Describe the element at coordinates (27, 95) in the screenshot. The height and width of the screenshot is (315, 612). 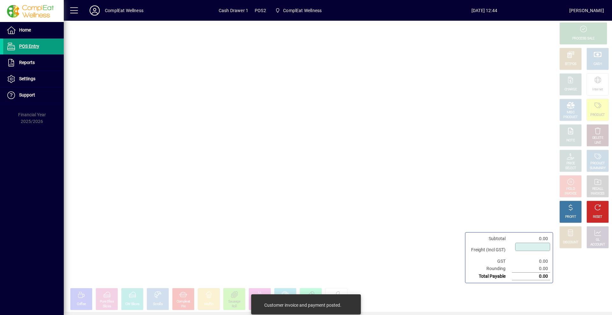
I see `span: Support` at that location.